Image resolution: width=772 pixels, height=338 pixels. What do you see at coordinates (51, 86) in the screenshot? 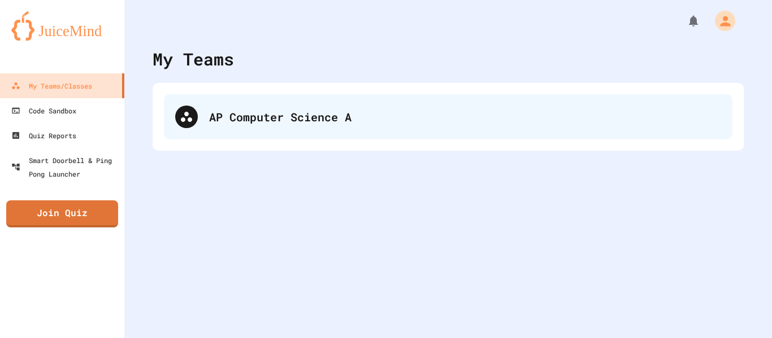
I see `div: My Teams/Classes` at bounding box center [51, 86].